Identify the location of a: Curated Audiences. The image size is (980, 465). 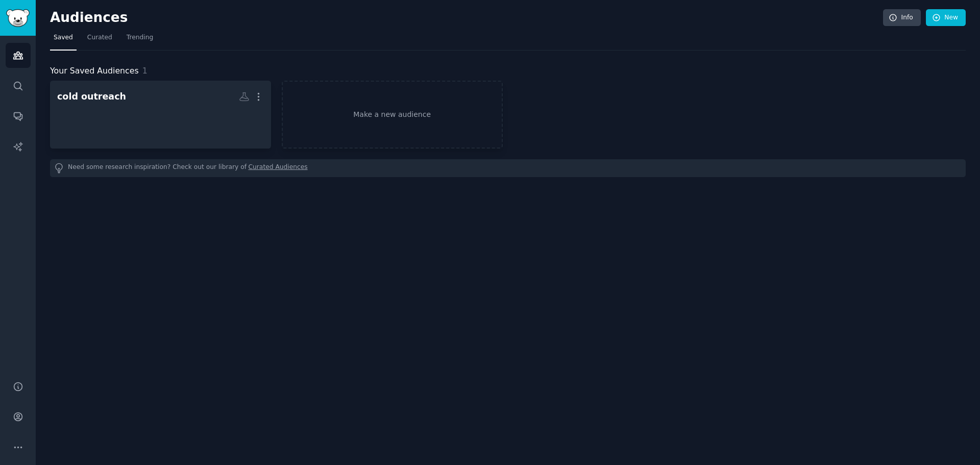
(278, 168).